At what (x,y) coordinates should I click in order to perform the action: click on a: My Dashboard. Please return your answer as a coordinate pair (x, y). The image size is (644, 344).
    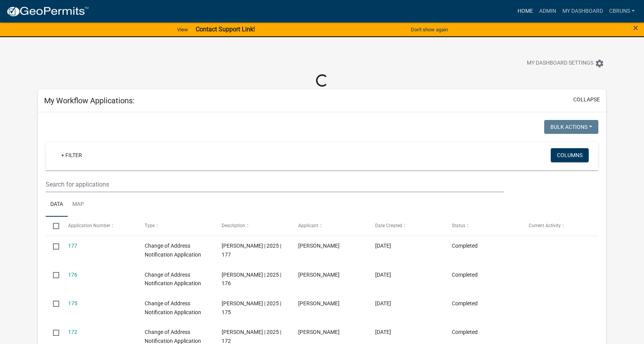
    Looking at the image, I should click on (583, 11).